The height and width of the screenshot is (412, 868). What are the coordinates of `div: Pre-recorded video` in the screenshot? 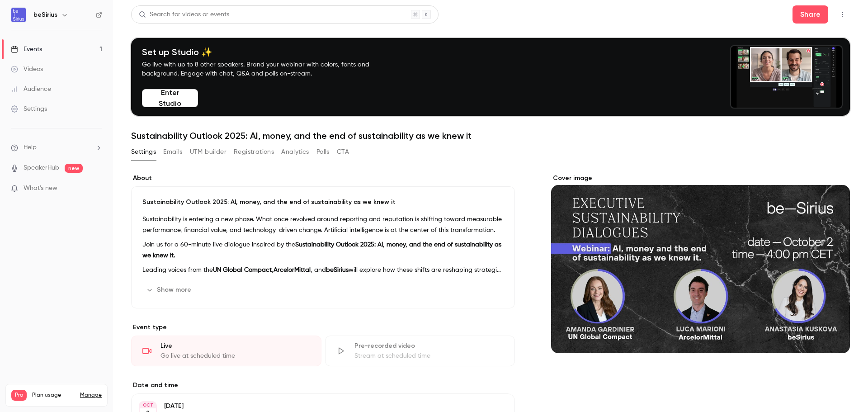 It's located at (429, 346).